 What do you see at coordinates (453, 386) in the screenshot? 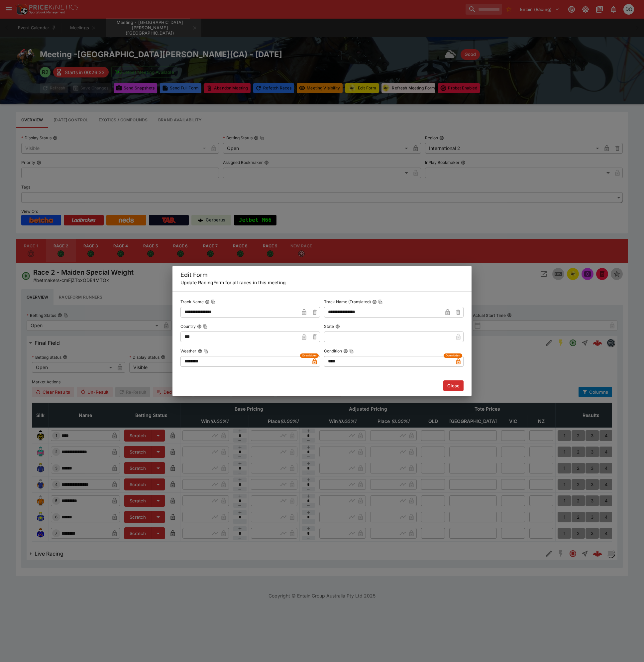
I see `button: Close` at bounding box center [453, 386].